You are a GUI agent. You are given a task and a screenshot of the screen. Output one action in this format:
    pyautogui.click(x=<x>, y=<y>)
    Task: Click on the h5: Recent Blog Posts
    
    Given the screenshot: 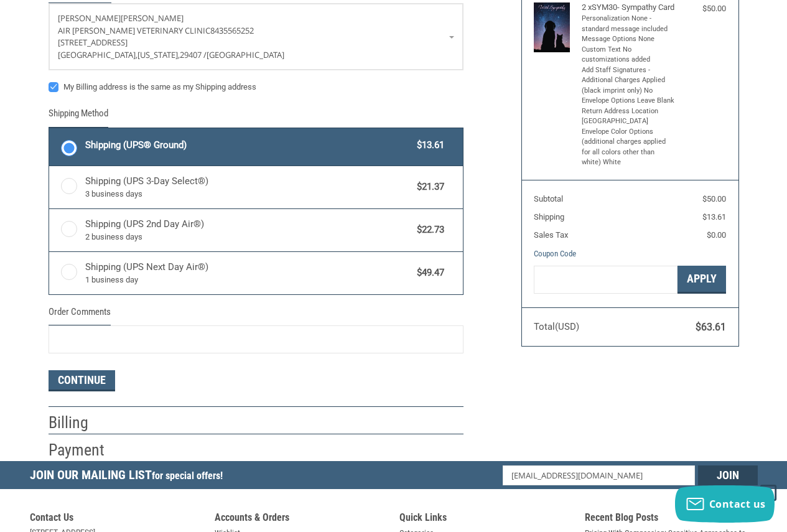 What is the action you would take?
    pyautogui.click(x=671, y=518)
    